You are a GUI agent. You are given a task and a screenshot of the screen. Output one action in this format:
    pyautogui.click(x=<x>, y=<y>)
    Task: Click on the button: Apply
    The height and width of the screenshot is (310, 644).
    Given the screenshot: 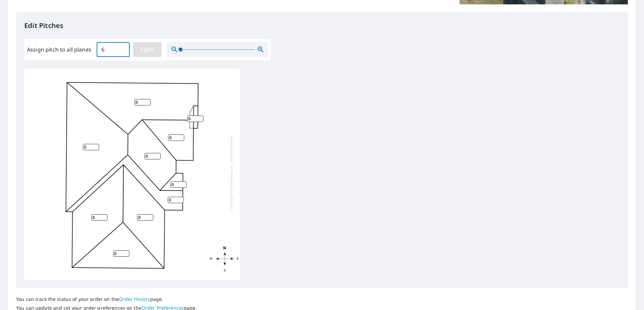 What is the action you would take?
    pyautogui.click(x=147, y=50)
    